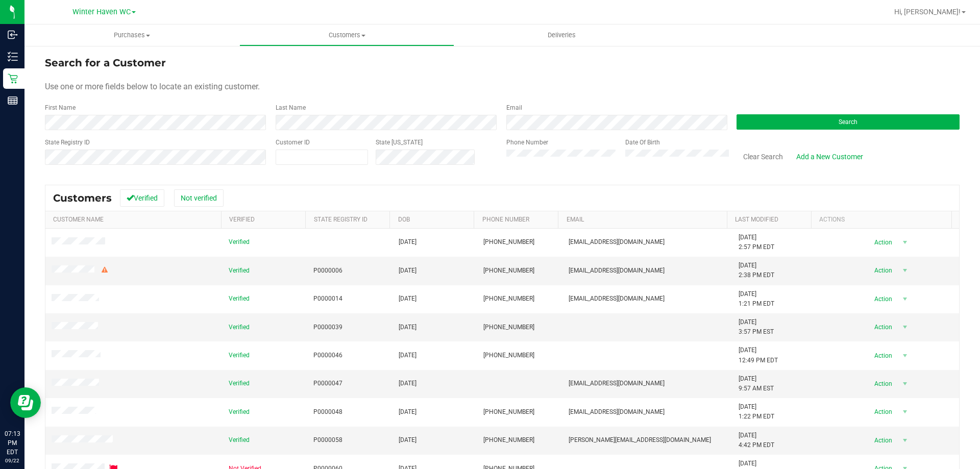  Describe the element at coordinates (328, 355) in the screenshot. I see `span: P0000046` at that location.